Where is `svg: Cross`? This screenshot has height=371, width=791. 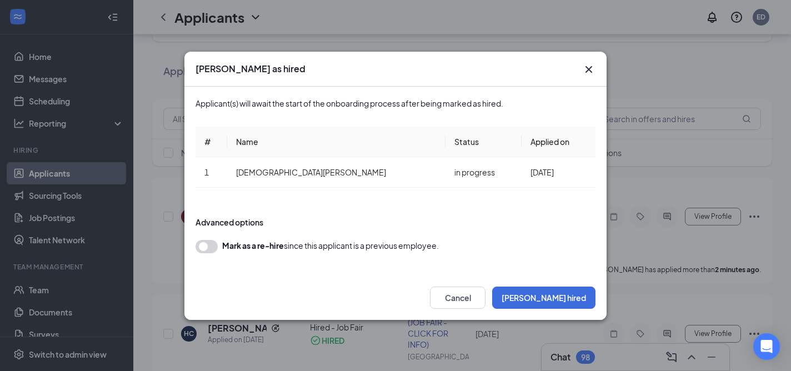
svg: Cross is located at coordinates (589, 69).